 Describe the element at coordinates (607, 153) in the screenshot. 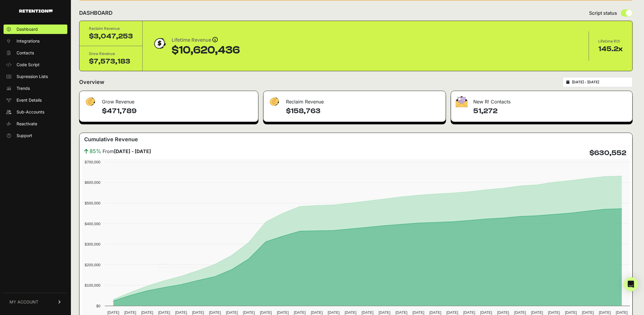

I see `h4: $630,552` at that location.